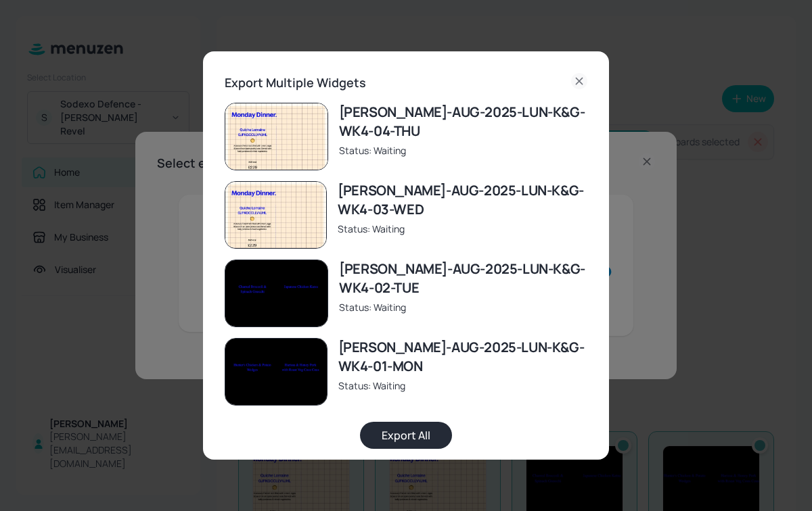 The width and height of the screenshot is (812, 511). What do you see at coordinates (295, 83) in the screenshot?
I see `h6: Export Multiple Widgets` at bounding box center [295, 83].